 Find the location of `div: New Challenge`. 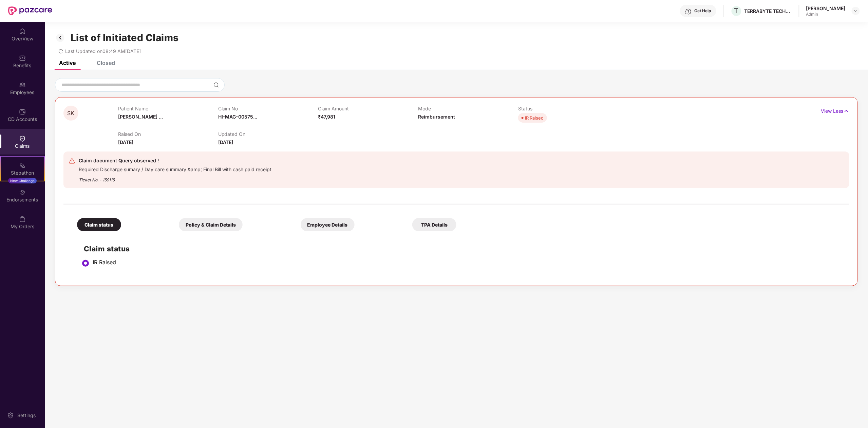

div: New Challenge is located at coordinates (22, 181).